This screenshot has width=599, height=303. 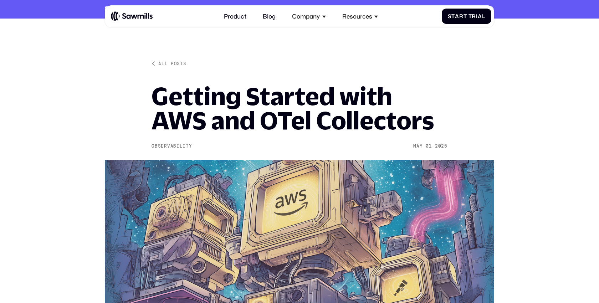 What do you see at coordinates (441, 146) in the screenshot?
I see `div: 2025` at bounding box center [441, 146].